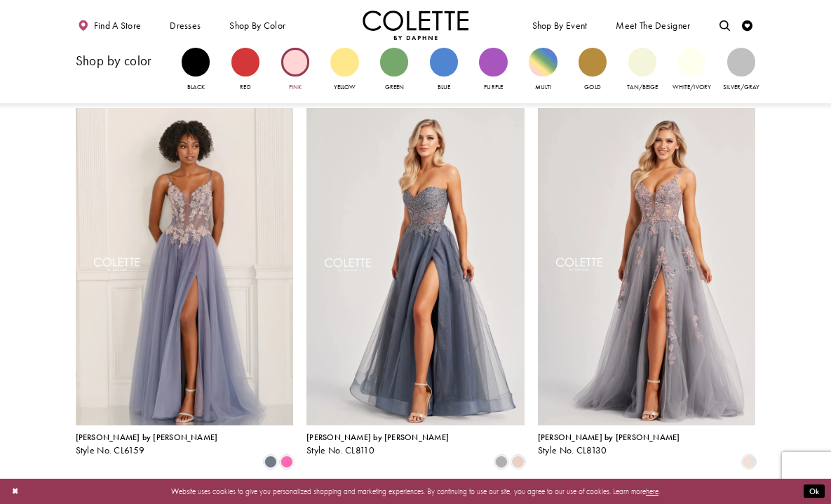 The height and width of the screenshot is (504, 831). I want to click on button: Submit Dialog, so click(814, 491).